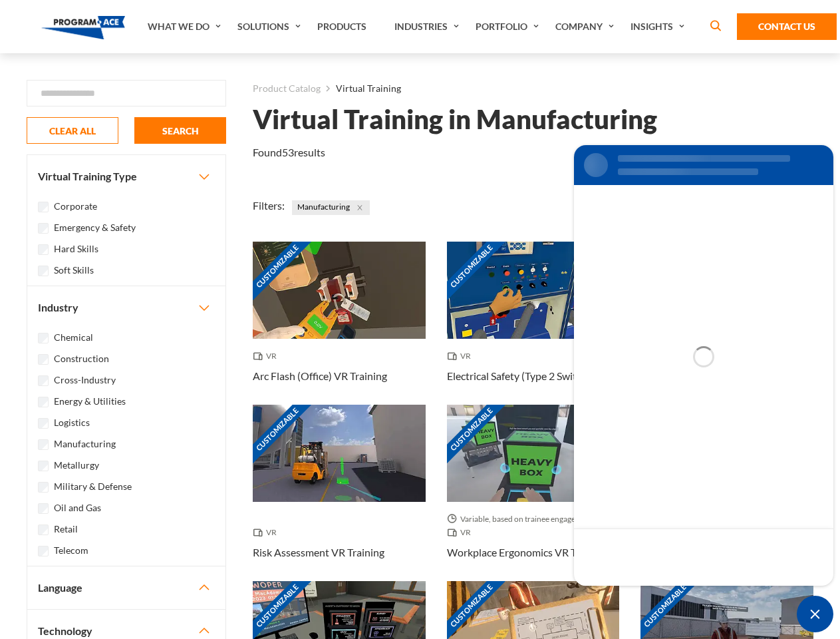 This screenshot has width=840, height=639. I want to click on button: Close, so click(360, 208).